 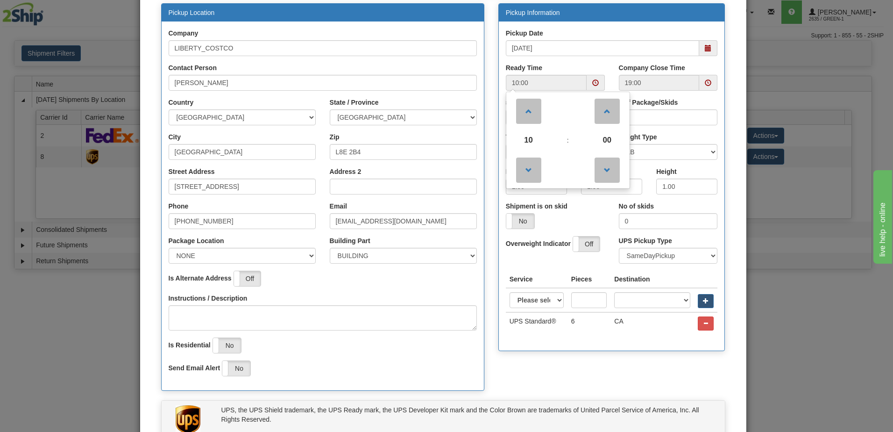 I want to click on label: Contact Person, so click(x=193, y=68).